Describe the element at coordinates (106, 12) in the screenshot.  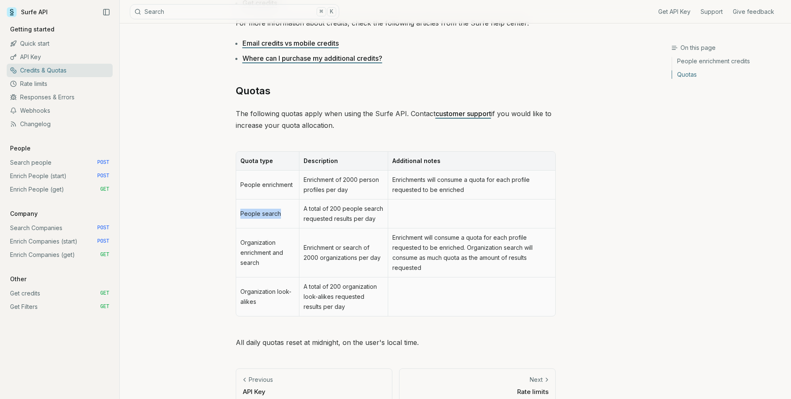
I see `button: Collapse Sidebar` at that location.